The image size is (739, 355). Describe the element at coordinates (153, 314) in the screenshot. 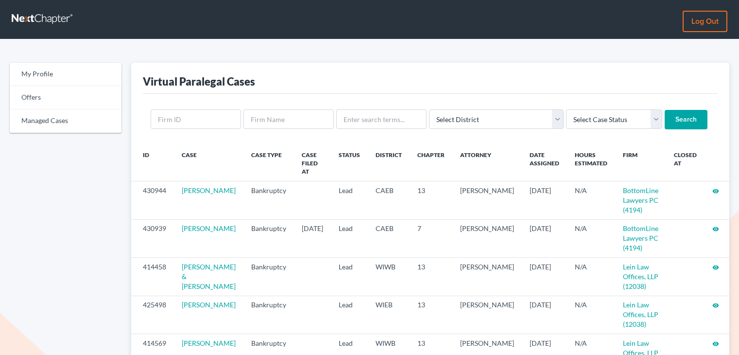

I see `td: 425498` at that location.